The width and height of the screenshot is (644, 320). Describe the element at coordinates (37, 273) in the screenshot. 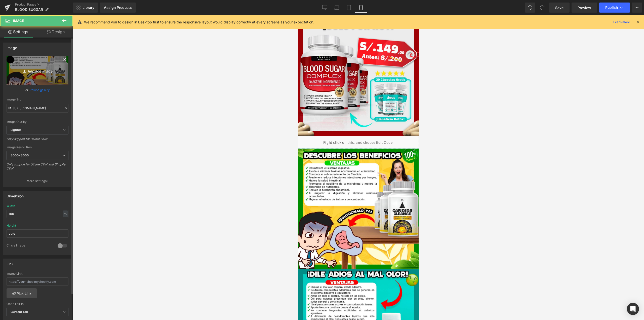

I see `div: Image Link` at that location.